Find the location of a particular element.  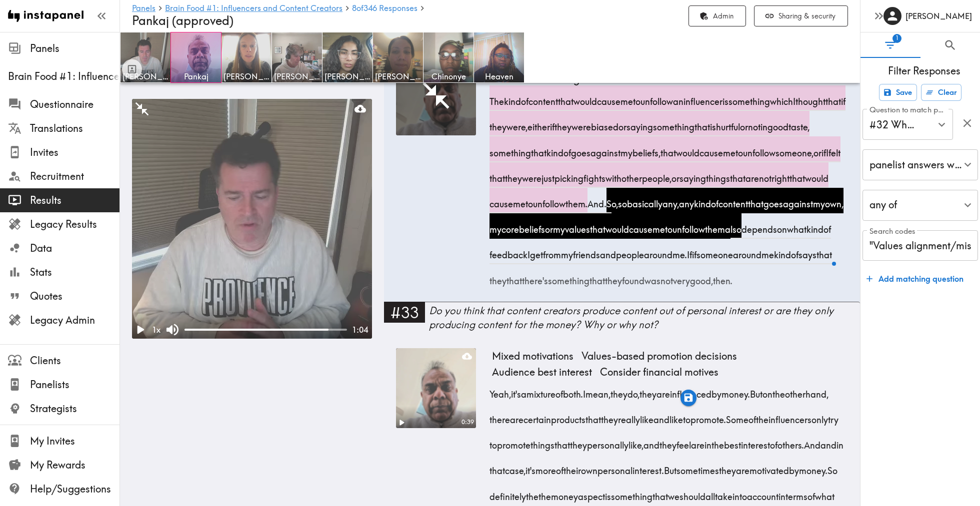

span: something is located at coordinates (568, 277).